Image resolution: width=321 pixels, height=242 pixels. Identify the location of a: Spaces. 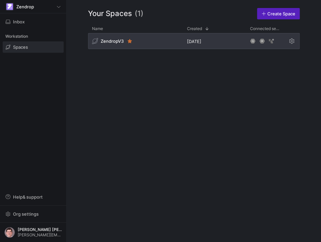
(33, 47).